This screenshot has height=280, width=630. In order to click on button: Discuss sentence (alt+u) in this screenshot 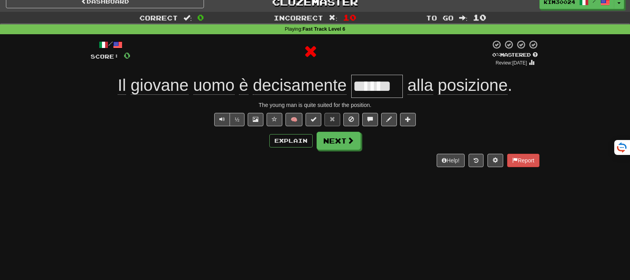, I will do `click(370, 120)`.